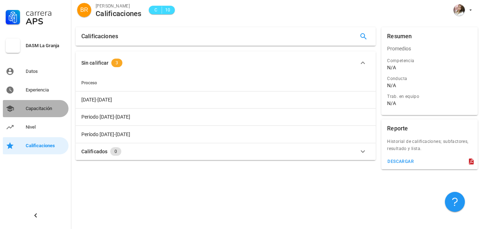 The height and width of the screenshot is (229, 482). I want to click on div: Resumen, so click(399, 36).